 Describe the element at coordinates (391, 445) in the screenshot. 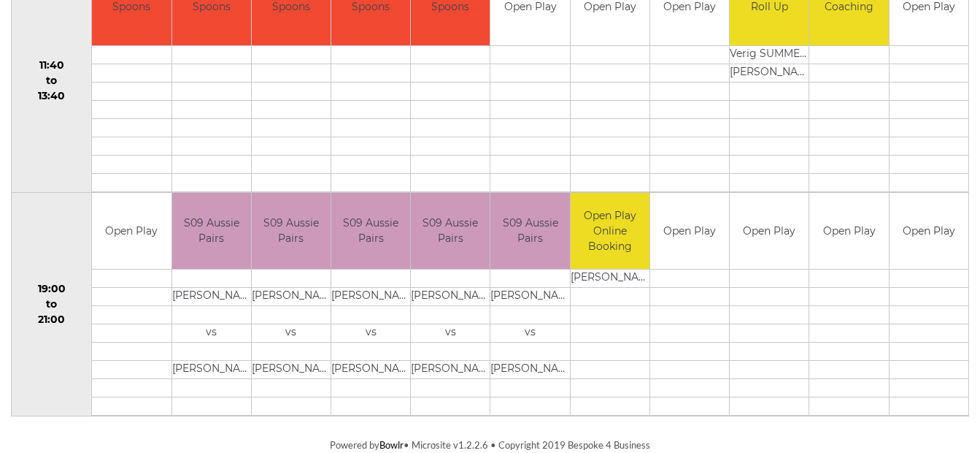

I see `a: Bowlr` at that location.